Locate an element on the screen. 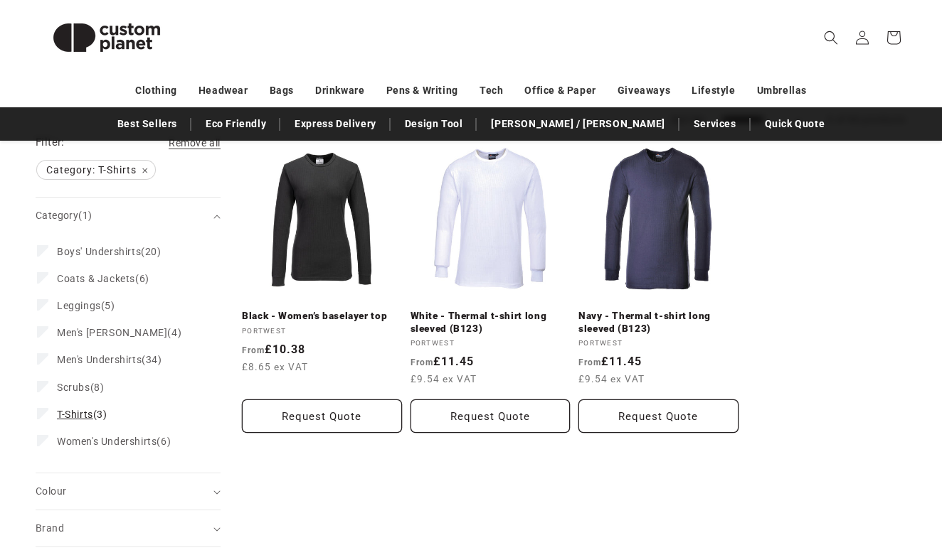 Image resolution: width=942 pixels, height=560 pixels. span: (20) is located at coordinates (109, 252).